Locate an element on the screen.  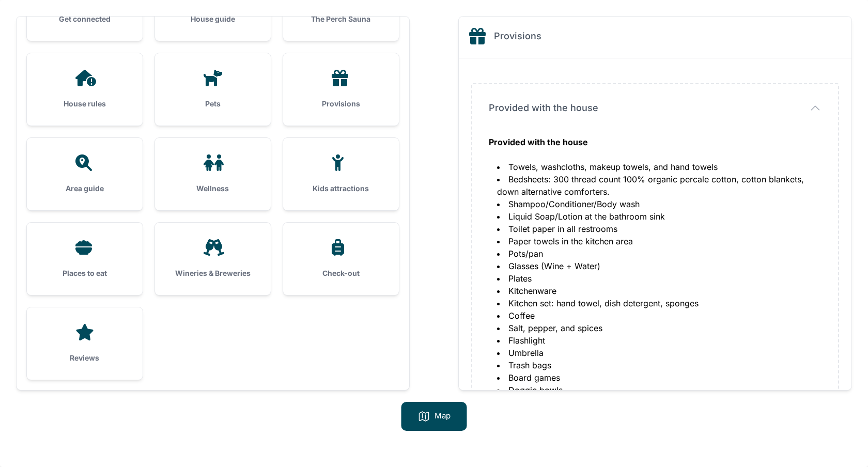
h3: Get connected is located at coordinates (84, 19).